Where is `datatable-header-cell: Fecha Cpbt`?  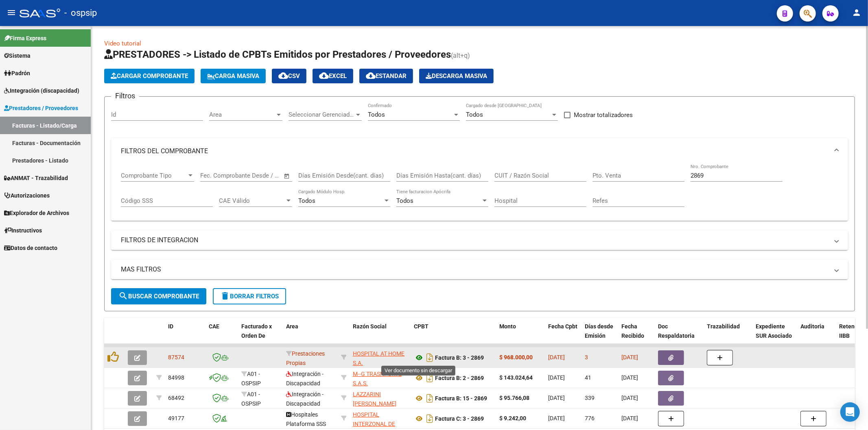
datatable-header-cell: Fecha Cpbt is located at coordinates (563, 336).